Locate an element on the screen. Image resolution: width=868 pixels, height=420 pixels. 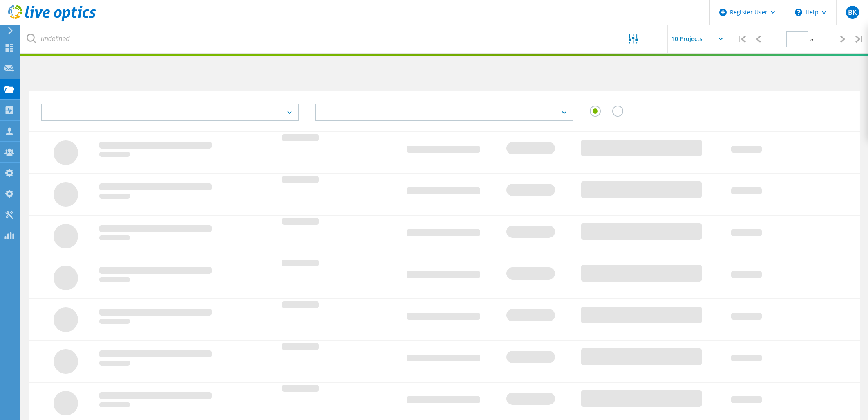
span: BK is located at coordinates (852, 13).